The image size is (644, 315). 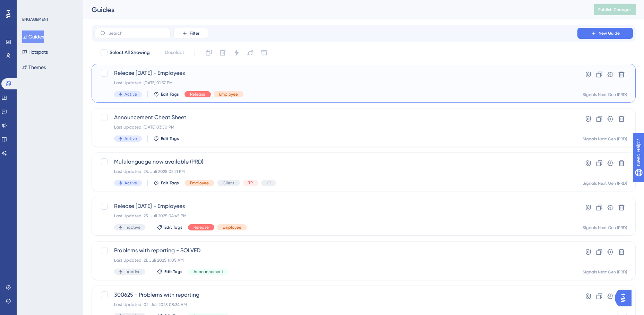 What do you see at coordinates (605, 33) in the screenshot?
I see `button: New Guide` at bounding box center [605, 33].